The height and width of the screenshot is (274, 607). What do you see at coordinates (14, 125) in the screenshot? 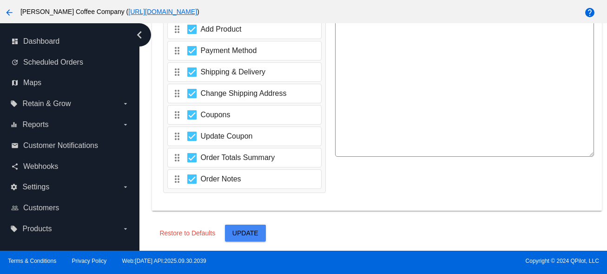
I see `i: equalizer` at bounding box center [14, 125].